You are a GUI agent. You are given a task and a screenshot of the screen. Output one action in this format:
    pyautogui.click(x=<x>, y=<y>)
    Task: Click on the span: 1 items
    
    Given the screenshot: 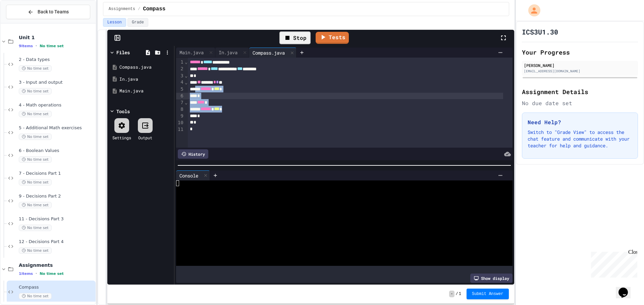 What is the action you would take?
    pyautogui.click(x=26, y=274)
    